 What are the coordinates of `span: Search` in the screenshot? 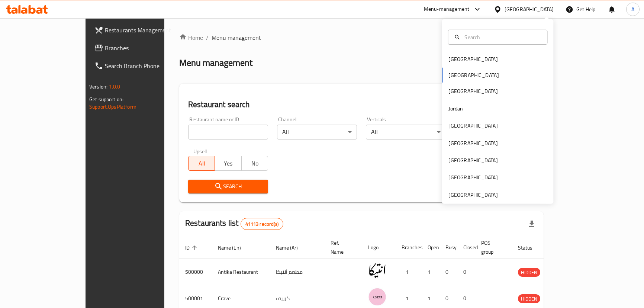 It's located at (228, 187).